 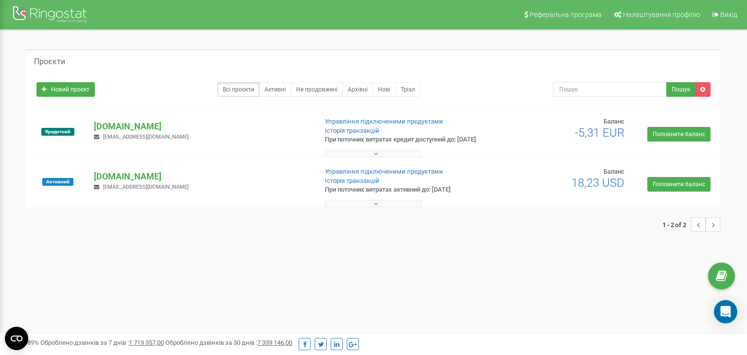 I want to click on a: Тріал, so click(x=408, y=89).